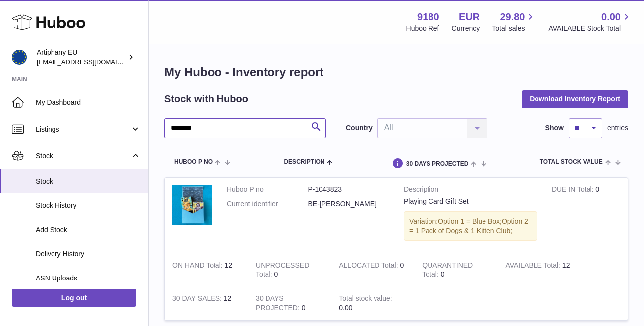 This screenshot has width=644, height=326. What do you see at coordinates (278, 304) in the screenshot?
I see `strong: 30 DAYS PROJECTED` at bounding box center [278, 304].